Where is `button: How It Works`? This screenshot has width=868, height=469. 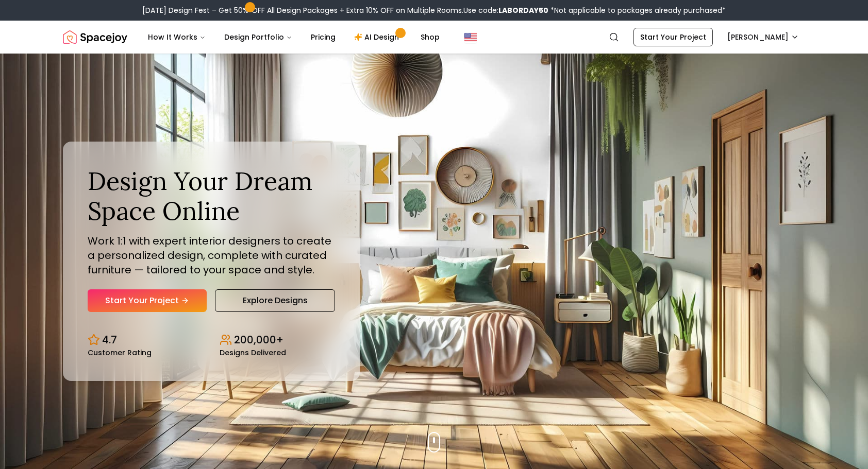
button: How It Works is located at coordinates (177, 37).